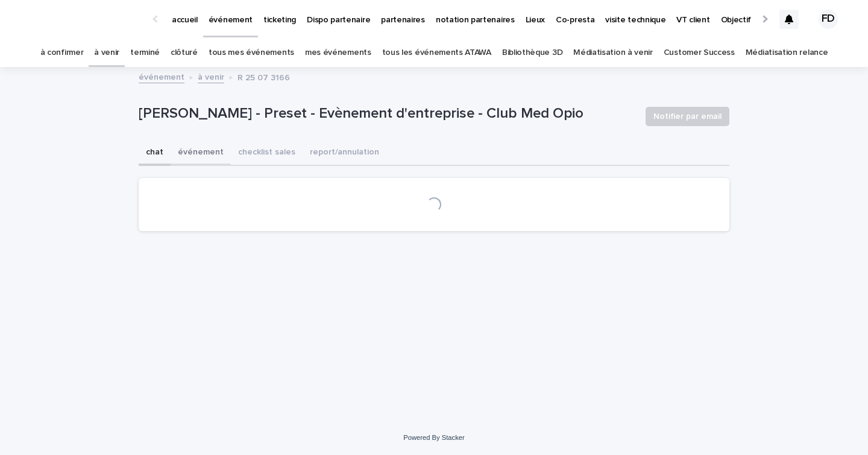 This screenshot has width=868, height=455. Describe the element at coordinates (267, 153) in the screenshot. I see `button: checklist sales` at that location.